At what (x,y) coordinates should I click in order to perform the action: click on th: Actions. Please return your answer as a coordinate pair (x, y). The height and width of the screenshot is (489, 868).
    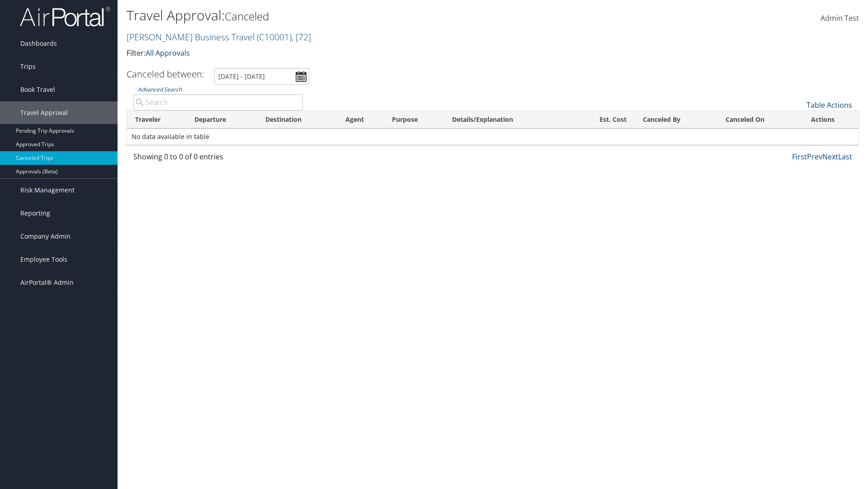
    Looking at the image, I should click on (831, 119).